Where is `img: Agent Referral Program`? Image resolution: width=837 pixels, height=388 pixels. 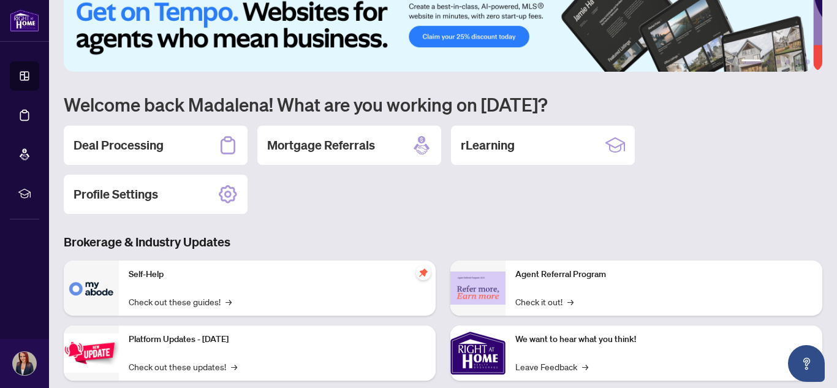 img: Agent Referral Program is located at coordinates (478, 288).